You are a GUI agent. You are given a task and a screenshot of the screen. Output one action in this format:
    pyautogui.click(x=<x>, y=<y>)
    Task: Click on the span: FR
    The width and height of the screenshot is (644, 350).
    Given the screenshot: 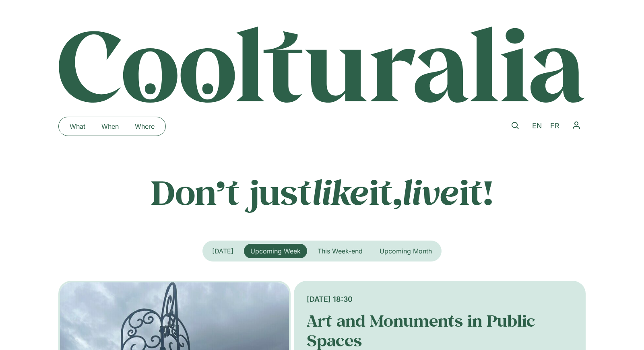 What is the action you would take?
    pyautogui.click(x=555, y=125)
    